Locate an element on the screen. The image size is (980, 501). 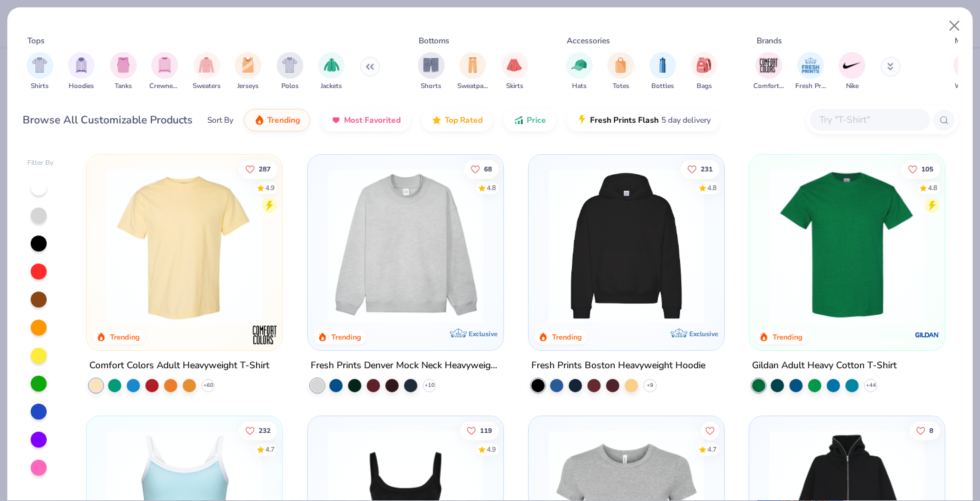
span: Tanks is located at coordinates (123, 86).